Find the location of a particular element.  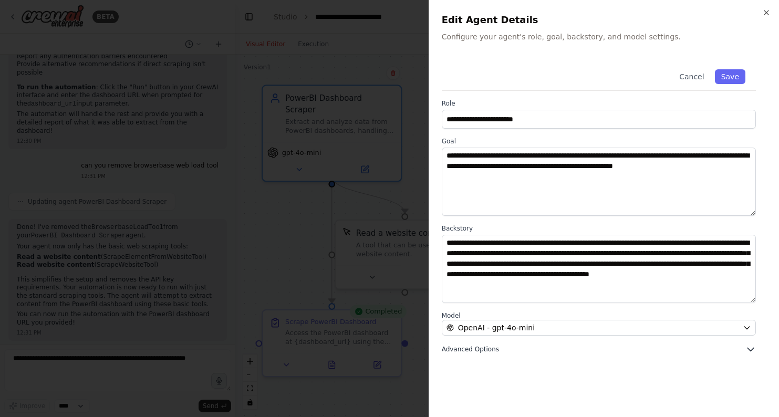

label: Model is located at coordinates (599, 316).